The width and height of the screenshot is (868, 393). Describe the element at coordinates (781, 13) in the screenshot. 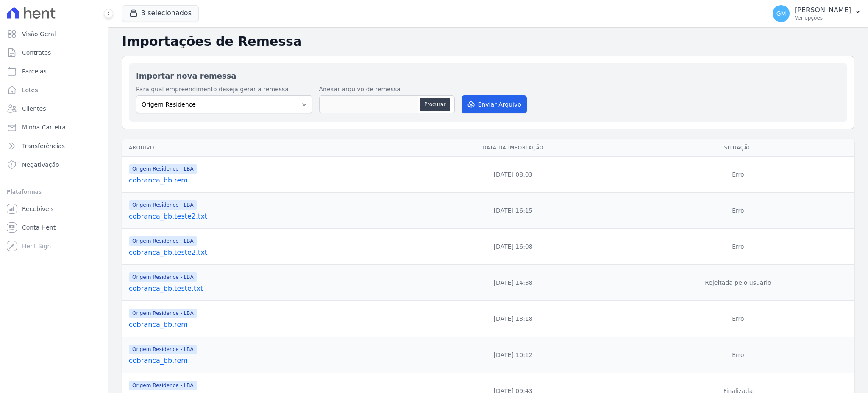

I see `span: GM` at that location.